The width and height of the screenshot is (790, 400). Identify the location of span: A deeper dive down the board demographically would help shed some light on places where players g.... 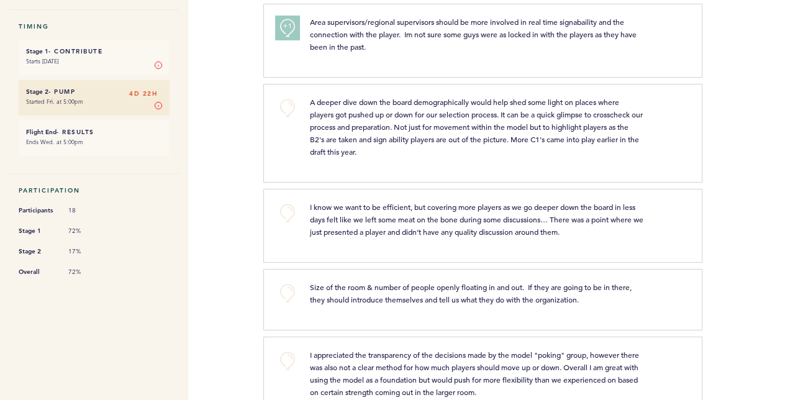
(477, 127).